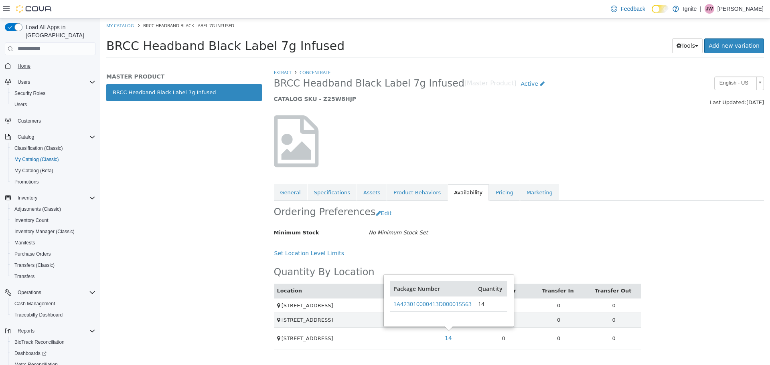 The width and height of the screenshot is (770, 365). I want to click on button: My Catalog (Classic), so click(53, 160).